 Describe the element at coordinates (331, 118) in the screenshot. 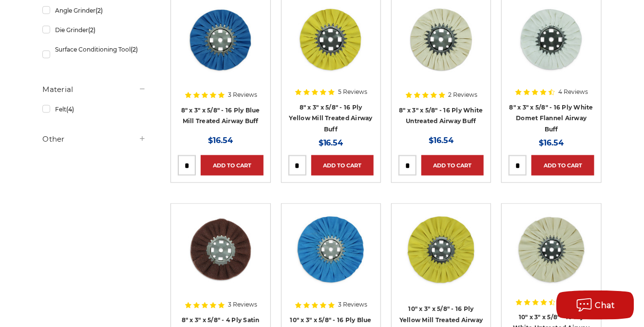

I see `a: 8" x 3" x 5/8" - 16 Ply Yellow Mill Treated Airway Buff` at that location.